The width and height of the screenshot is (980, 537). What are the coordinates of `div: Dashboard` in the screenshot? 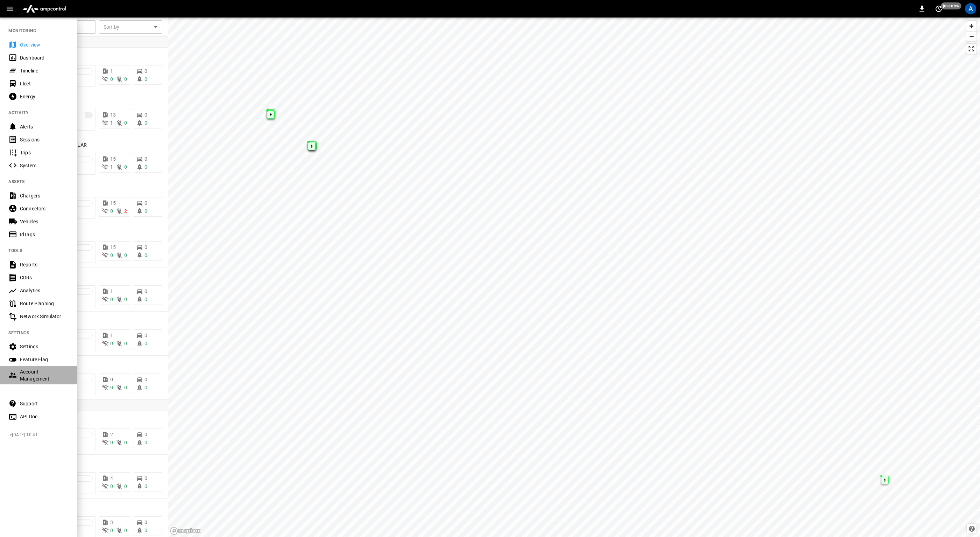 It's located at (44, 58).